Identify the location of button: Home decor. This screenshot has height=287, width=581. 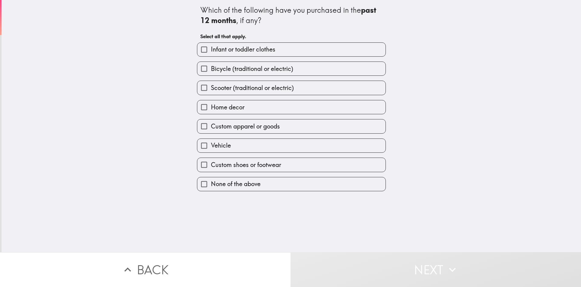
(292, 107).